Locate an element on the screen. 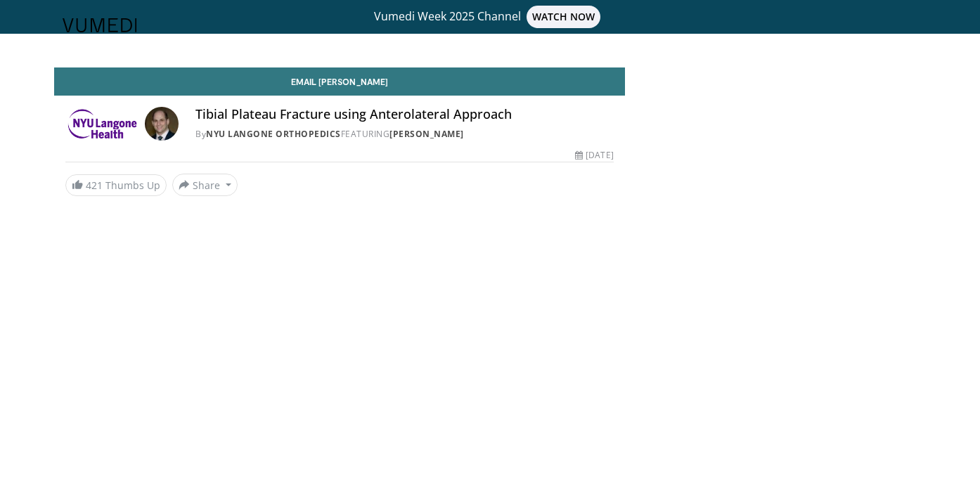 The width and height of the screenshot is (980, 485). button: Share is located at coordinates (204, 185).